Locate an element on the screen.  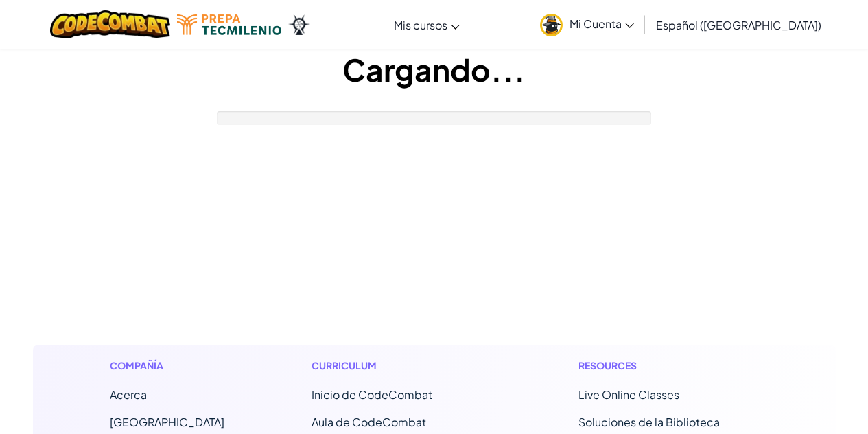
h1: Curriculum is located at coordinates (402, 366).